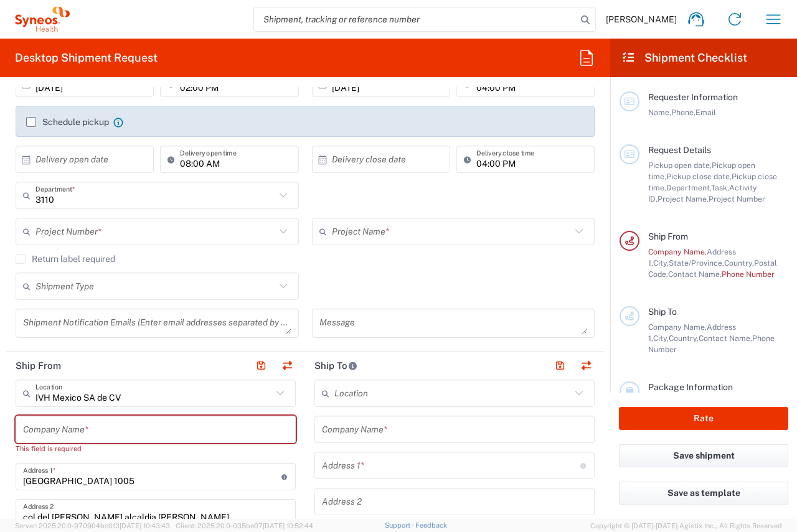  I want to click on label: Return label required, so click(66, 259).